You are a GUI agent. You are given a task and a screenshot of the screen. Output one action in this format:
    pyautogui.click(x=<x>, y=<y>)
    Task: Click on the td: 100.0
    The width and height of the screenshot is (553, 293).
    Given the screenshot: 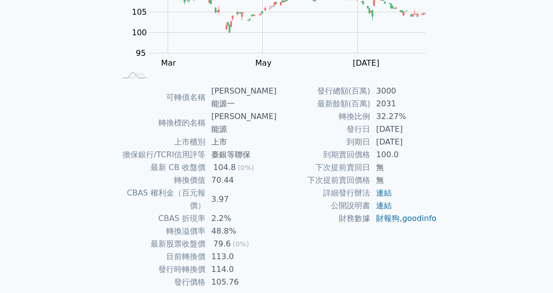 What is the action you would take?
    pyautogui.click(x=404, y=155)
    